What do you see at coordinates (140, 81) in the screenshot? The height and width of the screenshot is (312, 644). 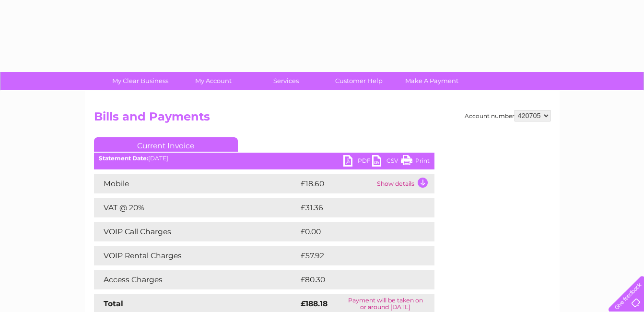 I see `a: My Clear Business` at bounding box center [140, 81].